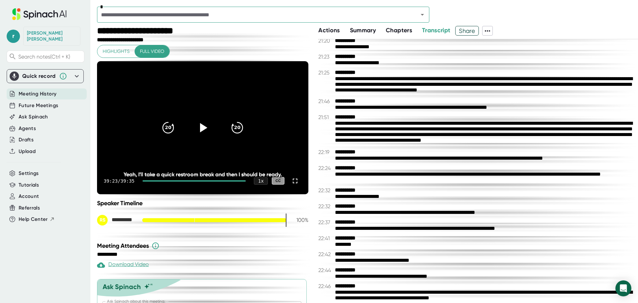 Image resolution: width=638 pixels, height=303 pixels. What do you see at coordinates (26, 140) in the screenshot?
I see `button: Drafts` at bounding box center [26, 140].